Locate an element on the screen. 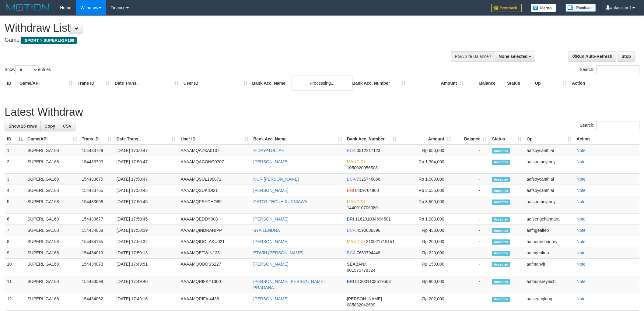  span: Copy 7650794448 to clipboard is located at coordinates (368, 253).